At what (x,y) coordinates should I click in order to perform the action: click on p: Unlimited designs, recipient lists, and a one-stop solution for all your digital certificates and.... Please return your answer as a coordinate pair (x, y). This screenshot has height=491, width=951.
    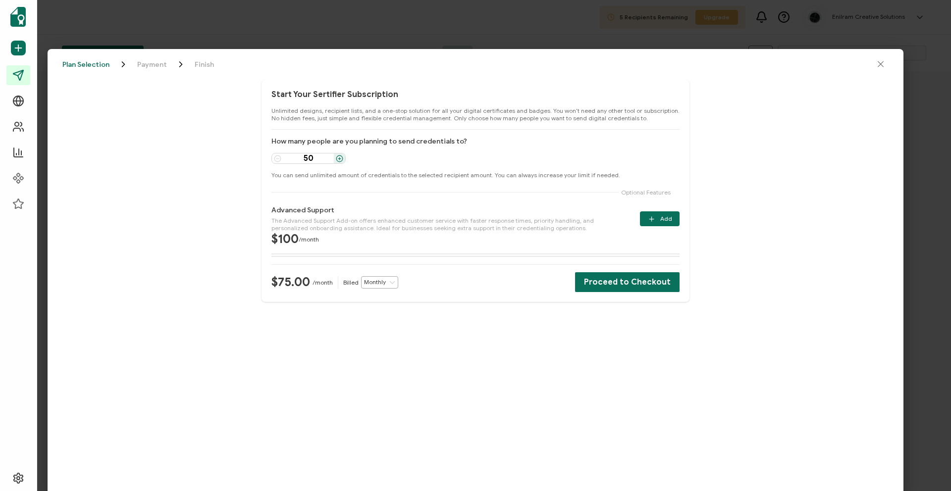
    Looking at the image, I should click on (476, 114).